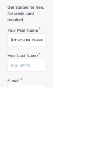 This screenshot has height=144, width=88. What do you see at coordinates (44, 108) in the screenshot?
I see `input: e.g. Smith` at bounding box center [44, 108].